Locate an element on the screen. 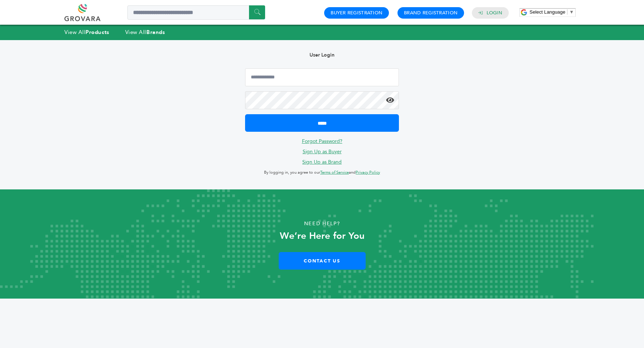  input: Search a product or brand... is located at coordinates (196, 13).